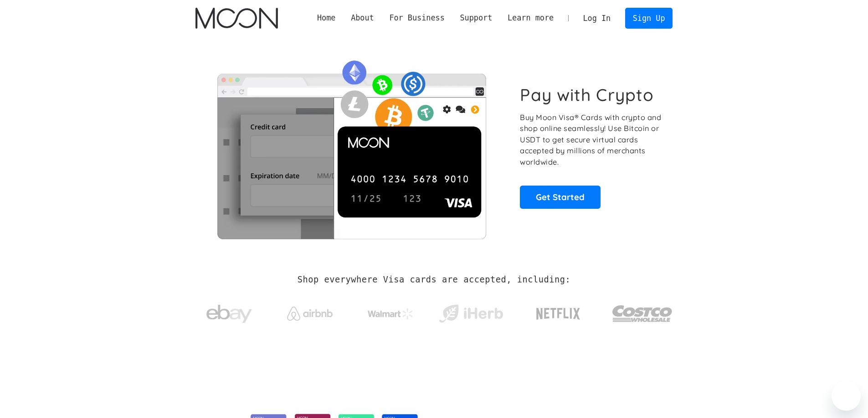  Describe the element at coordinates (476, 18) in the screenshot. I see `div: Support` at that location.